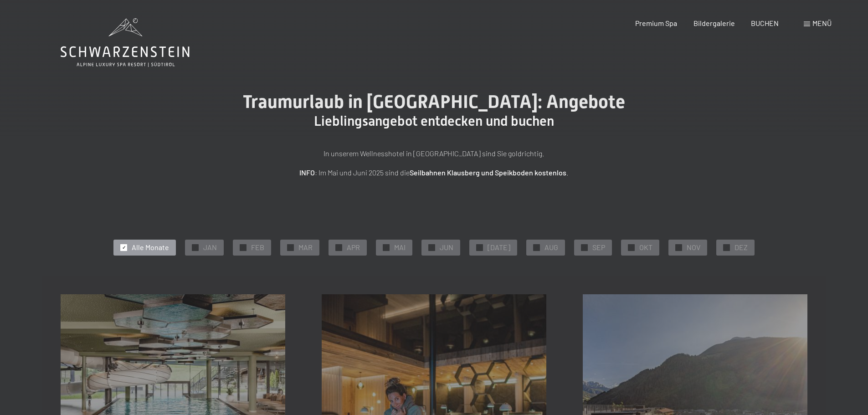  I want to click on span: Premium Spa, so click(656, 23).